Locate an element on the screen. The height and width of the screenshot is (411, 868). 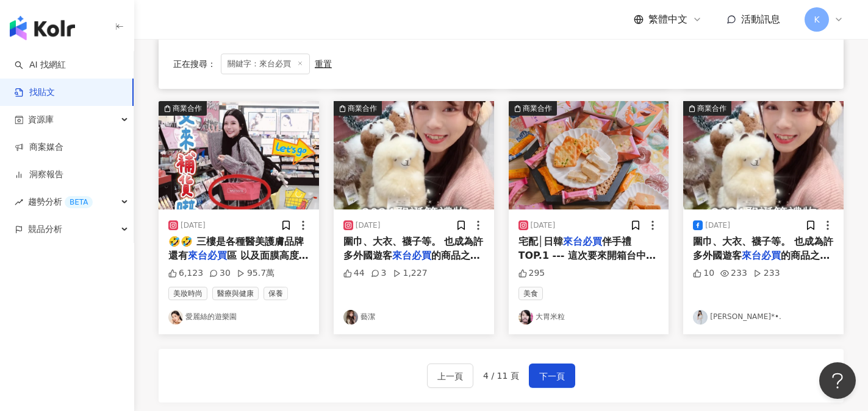
div: 3 is located at coordinates (379, 274).